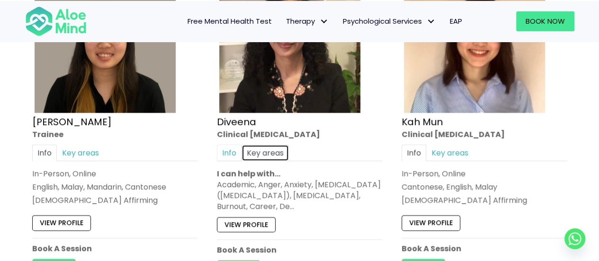 Image resolution: width=599 pixels, height=261 pixels. What do you see at coordinates (115, 133) in the screenshot?
I see `div: Trainee` at bounding box center [115, 133].